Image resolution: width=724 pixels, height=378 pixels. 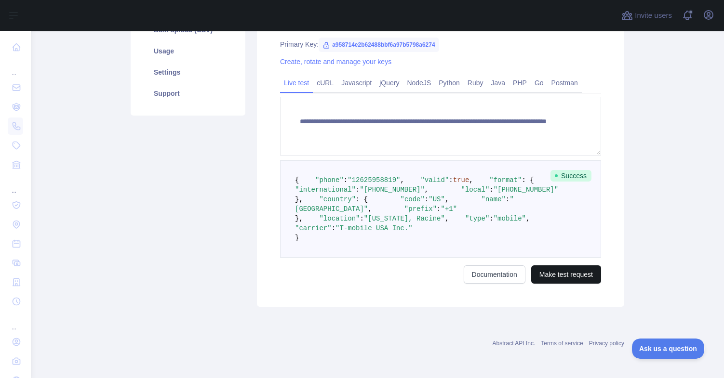 What do you see at coordinates (653, 15) in the screenshot?
I see `span: Invite users` at bounding box center [653, 15].